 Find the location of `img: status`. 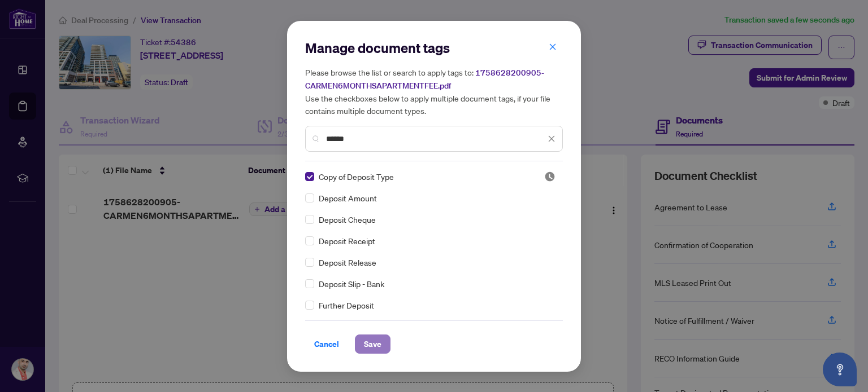

img: status is located at coordinates (549, 176).